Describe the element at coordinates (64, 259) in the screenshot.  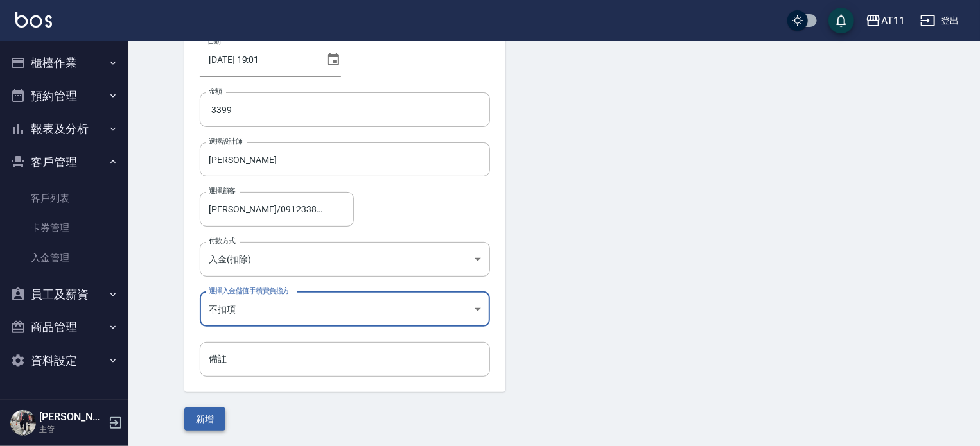
I see `a: 入金管理` at that location.